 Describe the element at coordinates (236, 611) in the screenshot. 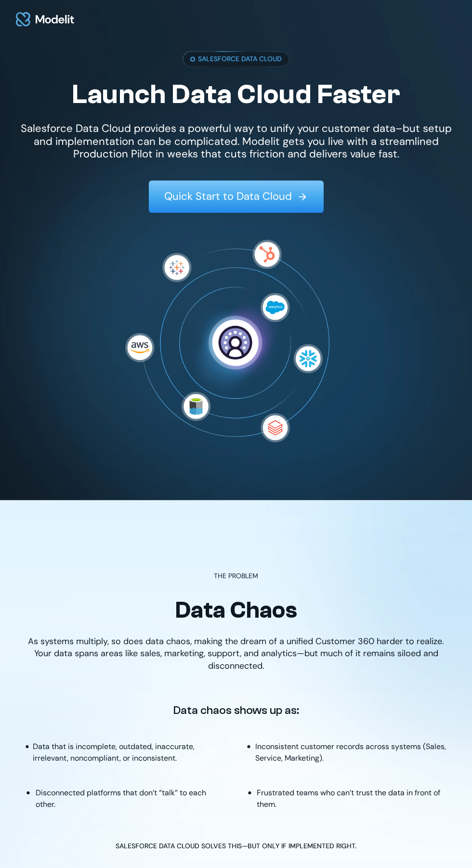

I see `h2: Data Chaos` at that location.